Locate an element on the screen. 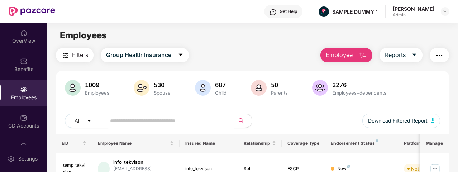  th: Relationship is located at coordinates (260, 143).